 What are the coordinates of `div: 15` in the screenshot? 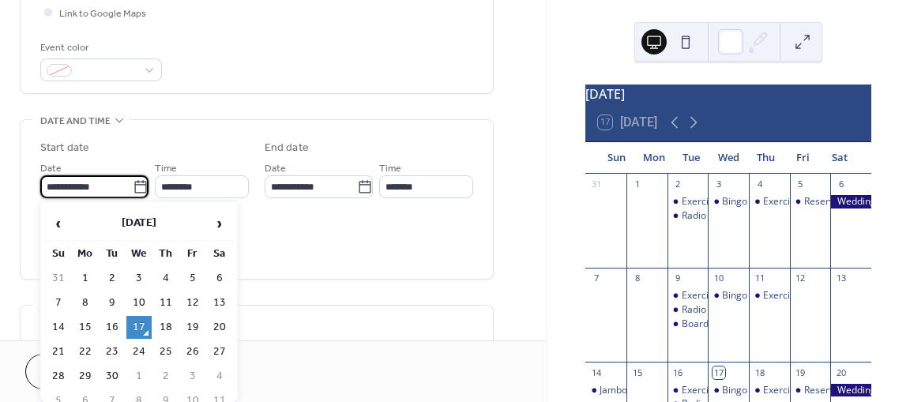 It's located at (637, 372).